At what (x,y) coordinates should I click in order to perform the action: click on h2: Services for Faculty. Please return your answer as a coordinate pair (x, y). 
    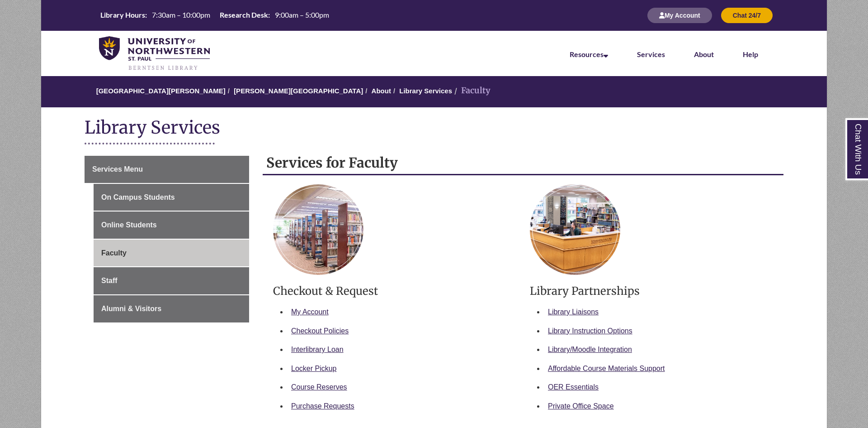
    Looking at the image, I should click on (523, 163).